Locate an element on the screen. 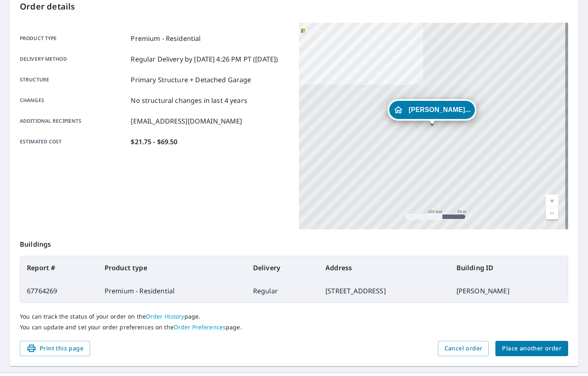 This screenshot has height=376, width=588. p: Estimated cost is located at coordinates (73, 142).